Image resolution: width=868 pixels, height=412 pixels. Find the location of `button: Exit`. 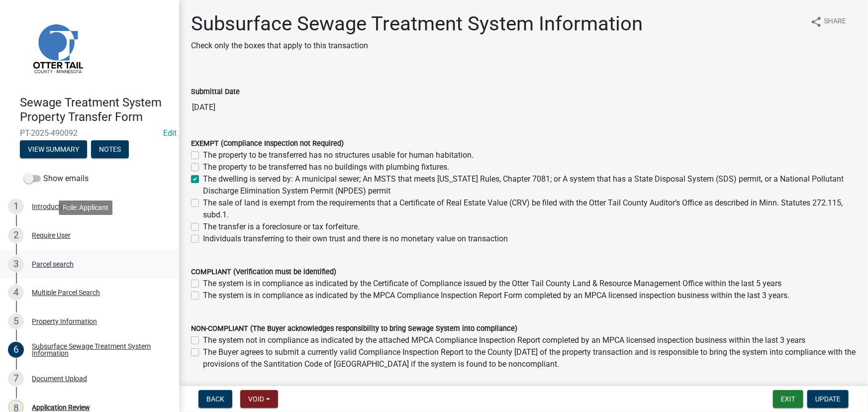

button: Exit is located at coordinates (788, 399).